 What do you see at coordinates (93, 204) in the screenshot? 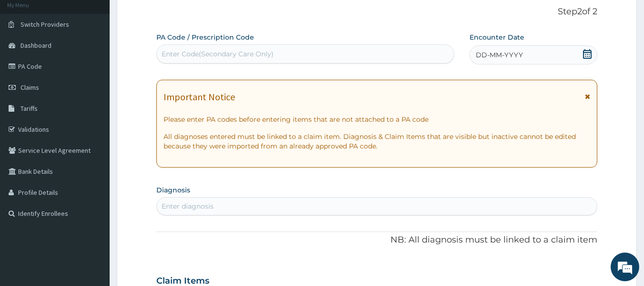
I see `textarea: Type your message and hit 'Enter'` at bounding box center [93, 204].